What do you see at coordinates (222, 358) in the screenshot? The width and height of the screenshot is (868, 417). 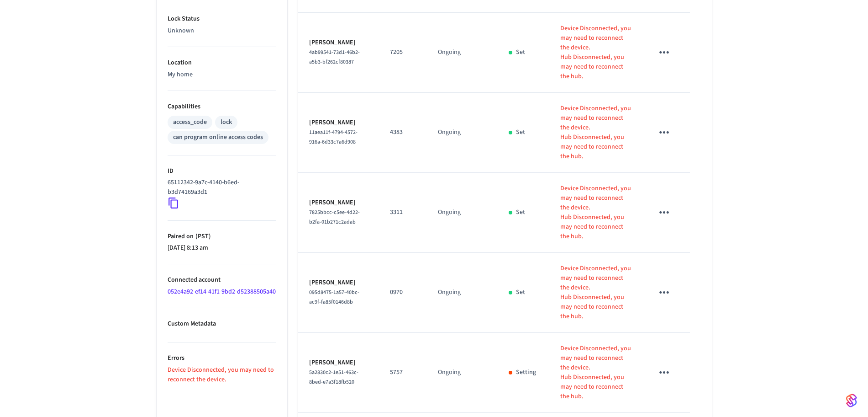 I see `p: Errors` at bounding box center [222, 358].